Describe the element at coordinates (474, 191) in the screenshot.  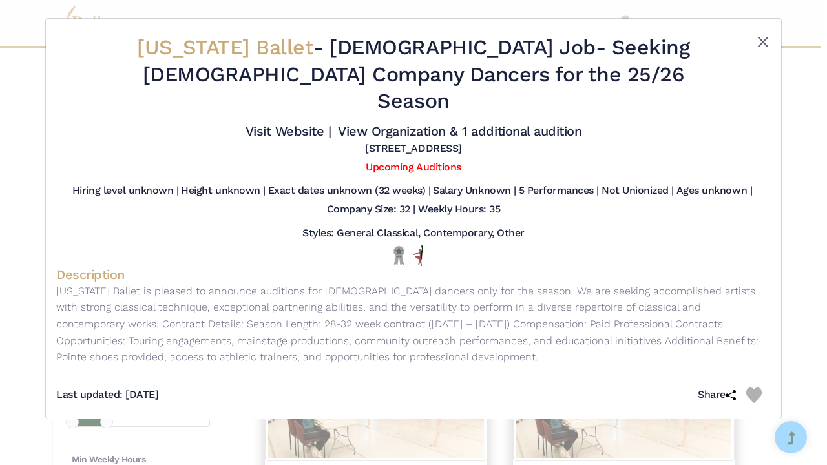
I see `h5: Salary Unknown |` at that location.